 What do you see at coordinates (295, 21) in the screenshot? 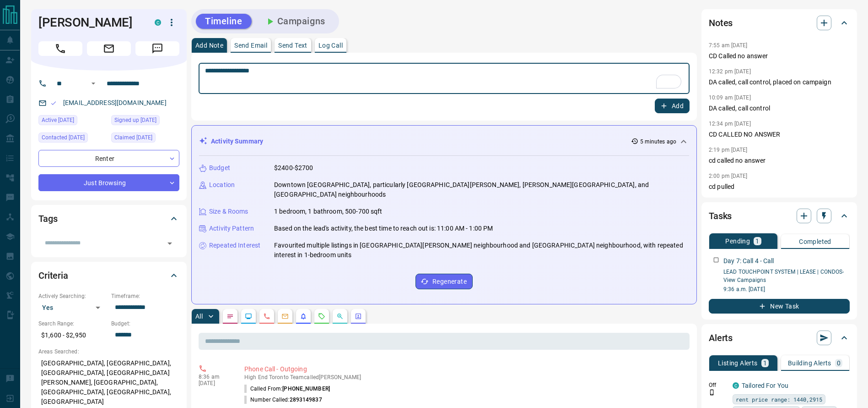
I see `button: Campaigns` at bounding box center [295, 21].